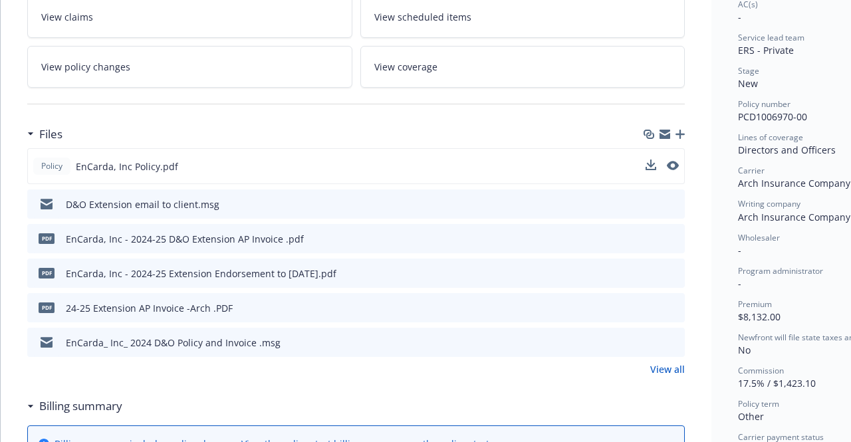 Image resolution: width=851 pixels, height=442 pixels. Describe the element at coordinates (405, 66) in the screenshot. I see `span: View coverage` at that location.